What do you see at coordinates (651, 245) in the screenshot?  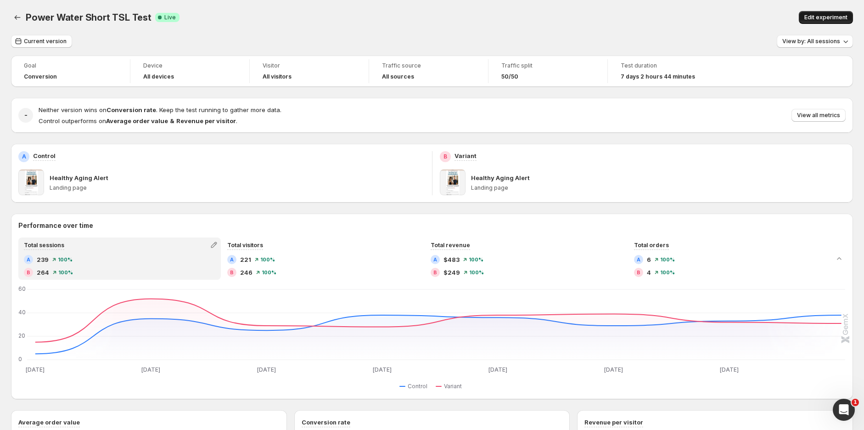 I see `span: Total orders` at bounding box center [651, 245].